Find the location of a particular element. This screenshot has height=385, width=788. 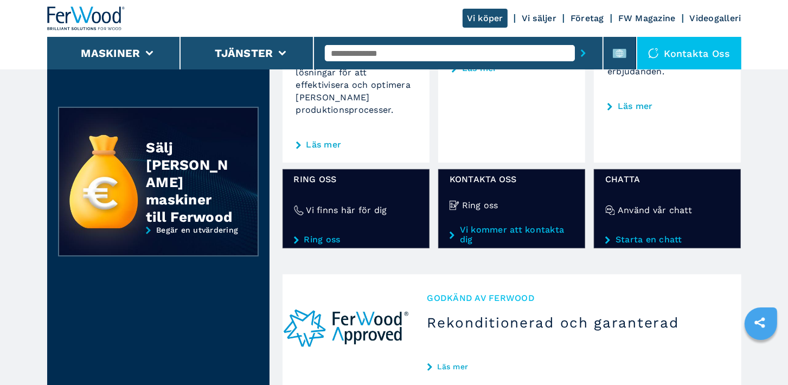

font: Läs mer is located at coordinates (453, 367).